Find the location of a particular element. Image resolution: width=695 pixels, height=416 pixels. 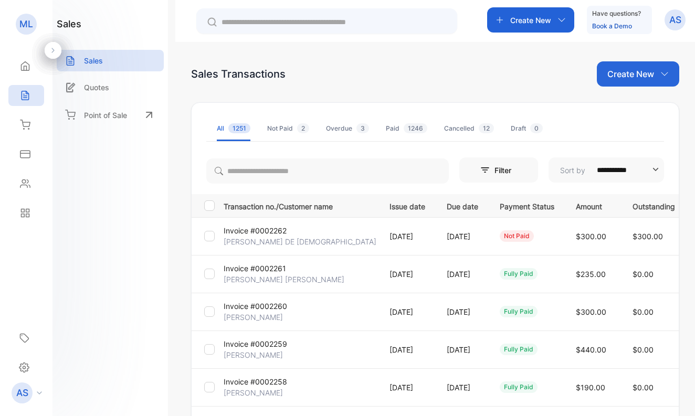

p: Invoice #0002259 is located at coordinates (255, 344).